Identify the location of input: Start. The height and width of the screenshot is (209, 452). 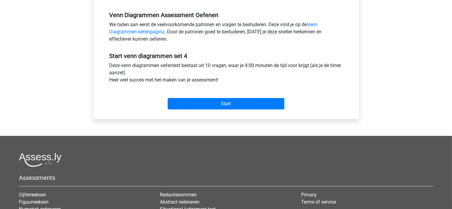
(226, 104).